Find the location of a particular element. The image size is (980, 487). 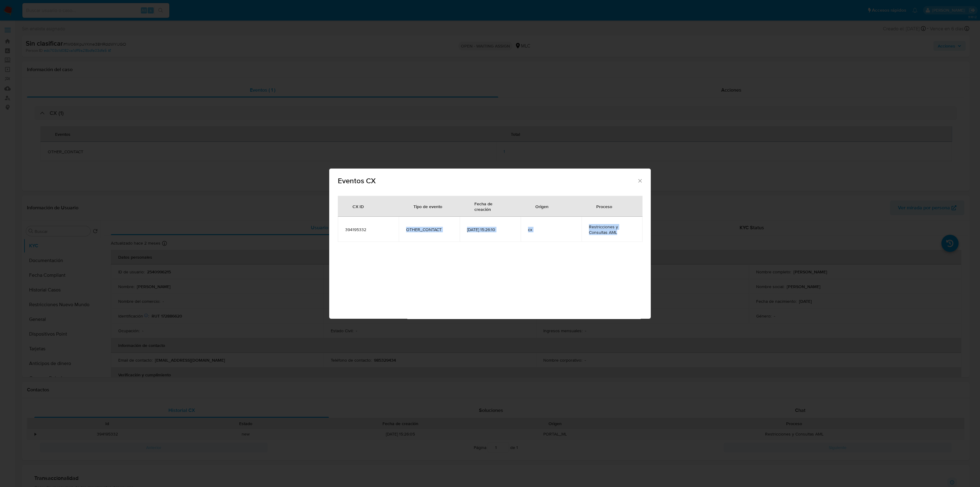

span: Restricciones y Consultas AML is located at coordinates (612, 229).